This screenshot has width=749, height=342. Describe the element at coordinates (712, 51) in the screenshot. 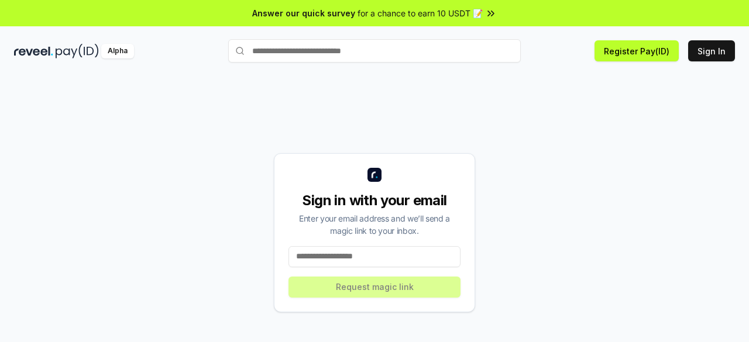

I see `button: Sign In` at that location.